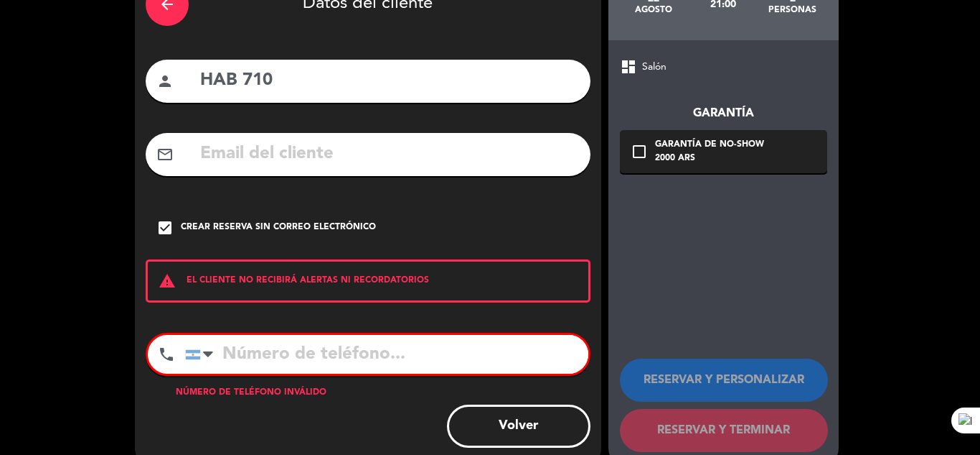 The image size is (980, 455). I want to click on i: phone, so click(166, 354).